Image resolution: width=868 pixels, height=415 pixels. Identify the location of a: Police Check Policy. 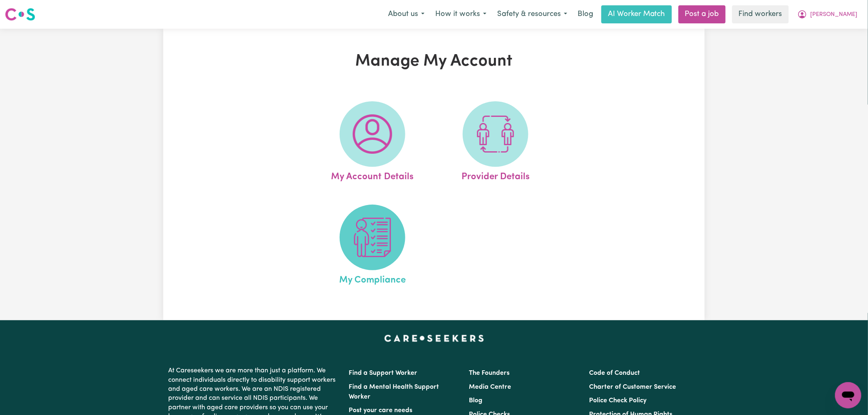
(618, 401).